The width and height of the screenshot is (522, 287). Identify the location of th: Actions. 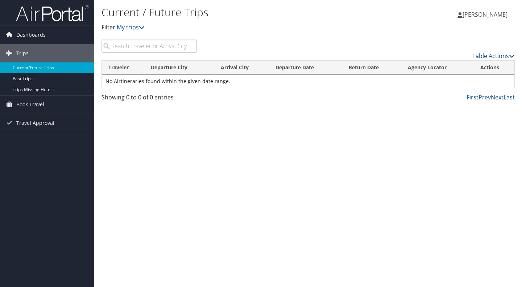
(494, 67).